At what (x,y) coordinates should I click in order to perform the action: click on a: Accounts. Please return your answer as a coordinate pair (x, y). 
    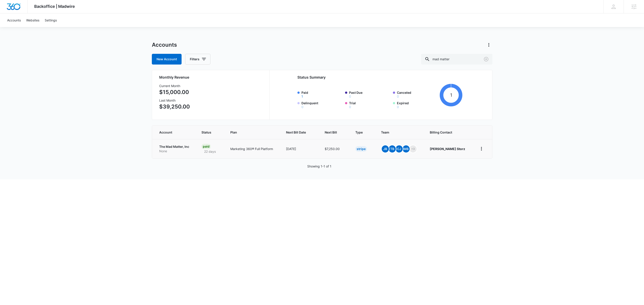
    Looking at the image, I should click on (14, 20).